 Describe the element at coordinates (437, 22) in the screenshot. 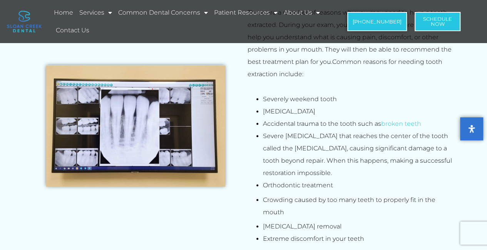

I see `a: ScheduleNow` at that location.